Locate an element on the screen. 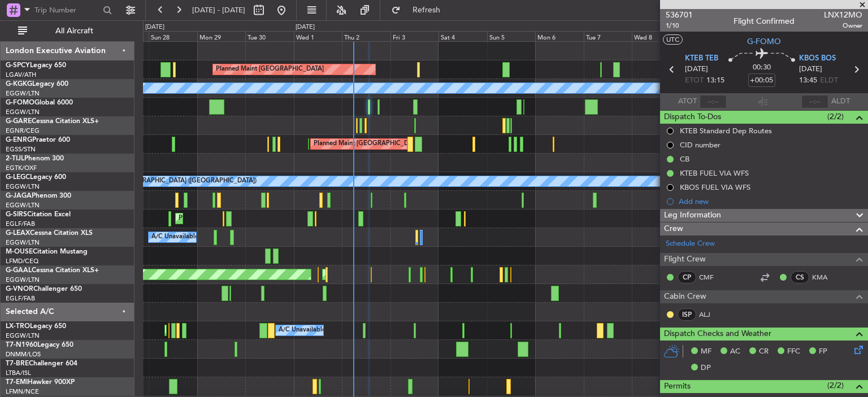 The image size is (868, 397). span: G-GAAL is located at coordinates (19, 271).